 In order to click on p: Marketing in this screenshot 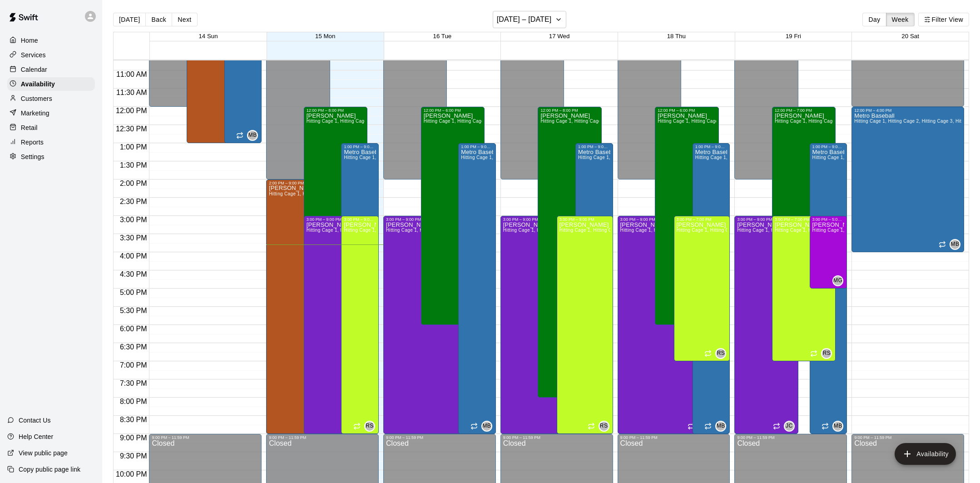, I will do `click(35, 113)`.